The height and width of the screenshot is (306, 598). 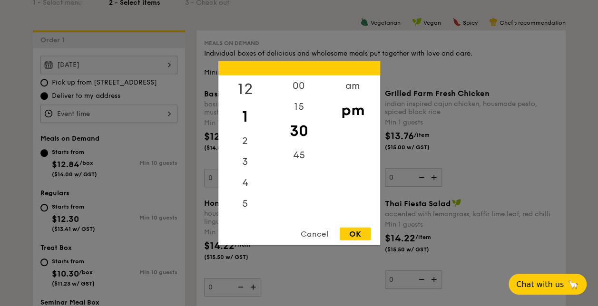 What do you see at coordinates (245, 183) in the screenshot?
I see `div: 4` at bounding box center [245, 183].